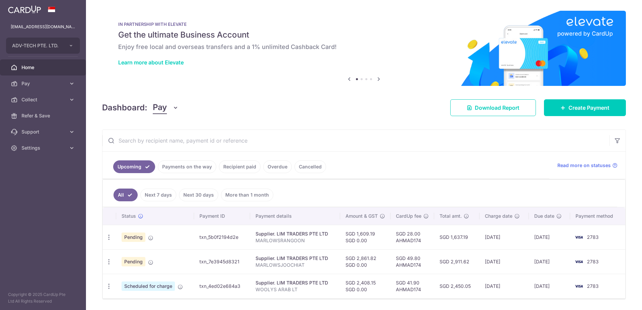 Image resolution: width=642 pixels, height=310 pixels. I want to click on td: SGD 2,911.62, so click(457, 262).